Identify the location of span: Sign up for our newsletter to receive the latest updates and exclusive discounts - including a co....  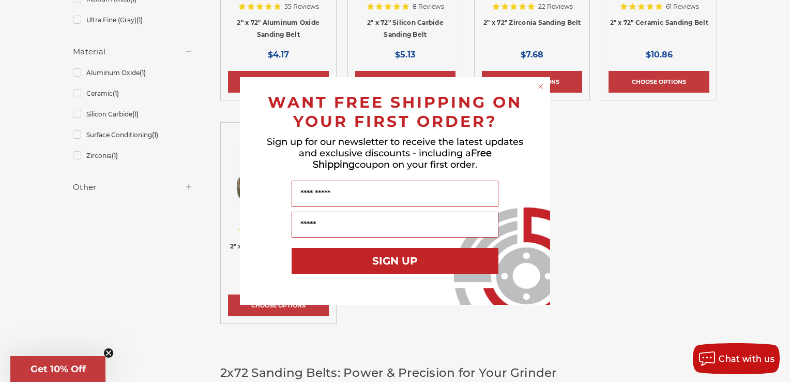
(395, 153).